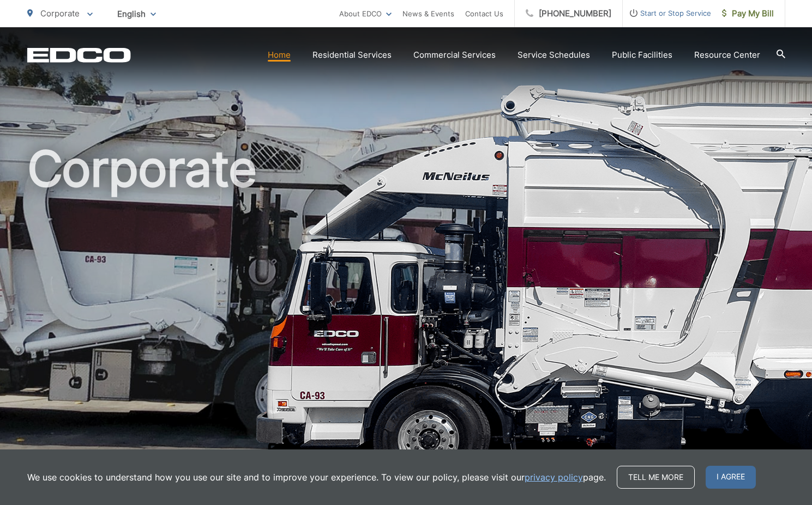 The height and width of the screenshot is (505, 812). I want to click on a: About EDCO, so click(365, 13).